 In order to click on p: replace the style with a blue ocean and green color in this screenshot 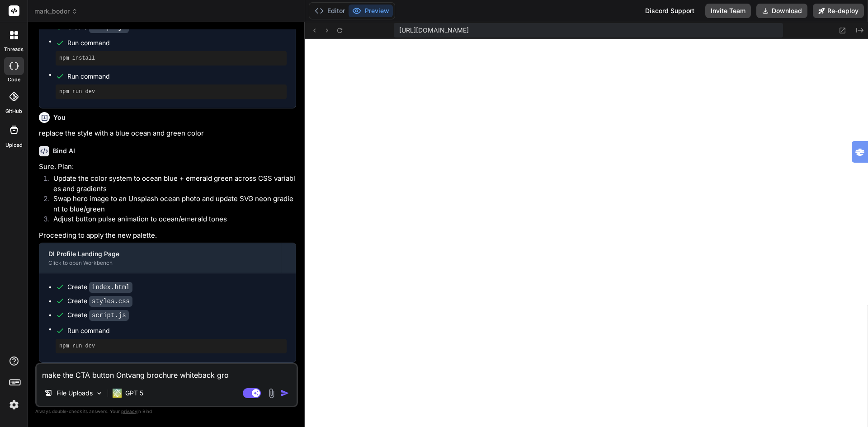, I will do `click(167, 133)`.